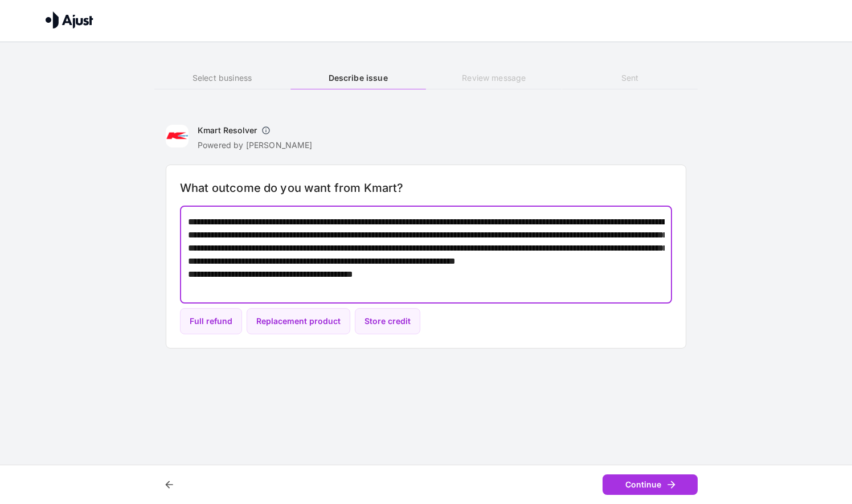  Describe the element at coordinates (494, 78) in the screenshot. I see `h6: Review message` at that location.